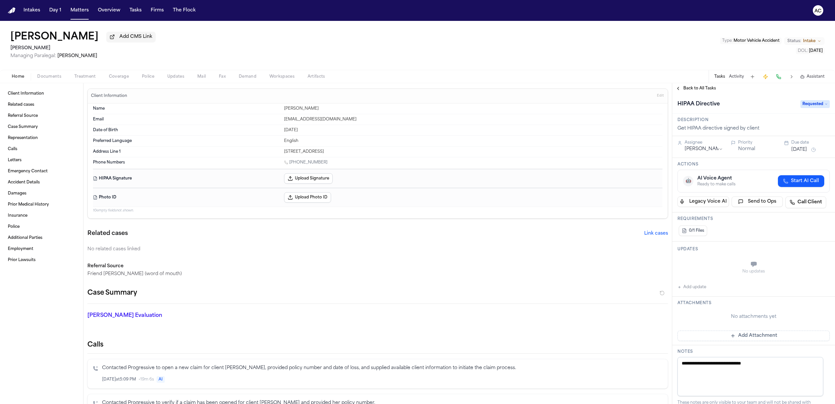  Describe the element at coordinates (754, 129) in the screenshot. I see `div: Get HIPAA directive signed by client` at that location.